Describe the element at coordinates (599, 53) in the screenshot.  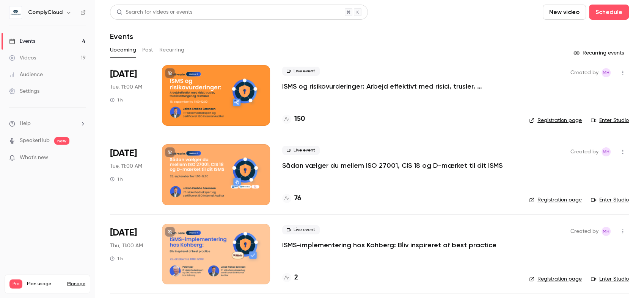
I see `button: Recurring events` at that location.